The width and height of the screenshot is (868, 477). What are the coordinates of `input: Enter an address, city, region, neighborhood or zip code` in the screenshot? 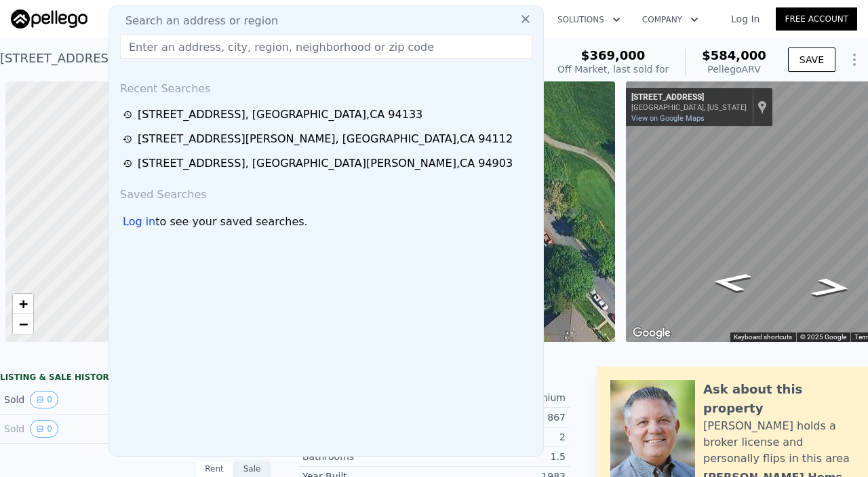 It's located at (326, 47).